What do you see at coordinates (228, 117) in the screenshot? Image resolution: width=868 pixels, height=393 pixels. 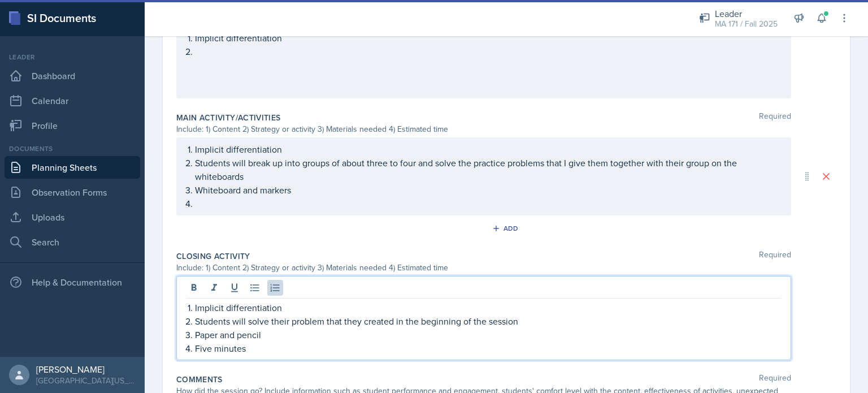 I see `label: Main Activity/Activities` at bounding box center [228, 117].